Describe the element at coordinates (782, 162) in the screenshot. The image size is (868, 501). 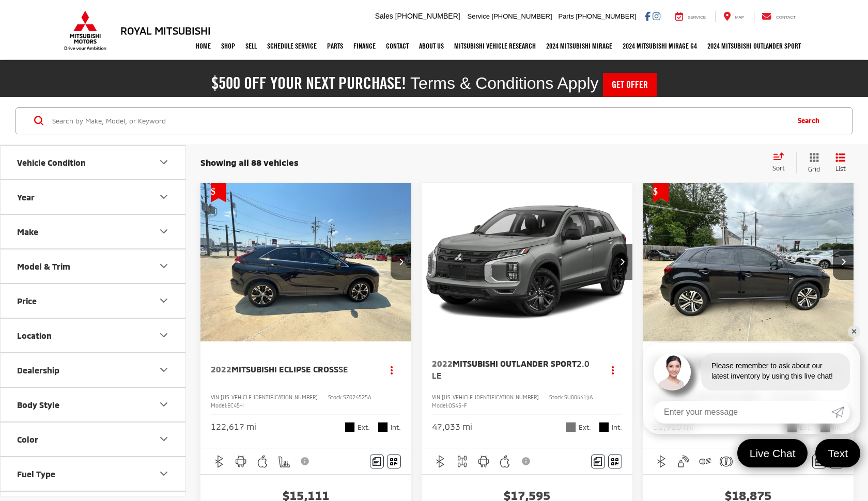
I see `button: Select sort value` at that location.